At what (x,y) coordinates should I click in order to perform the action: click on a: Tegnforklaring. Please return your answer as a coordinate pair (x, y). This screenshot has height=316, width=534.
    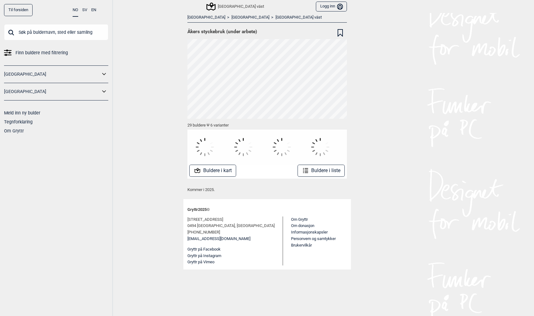
    Looking at the image, I should click on (18, 122).